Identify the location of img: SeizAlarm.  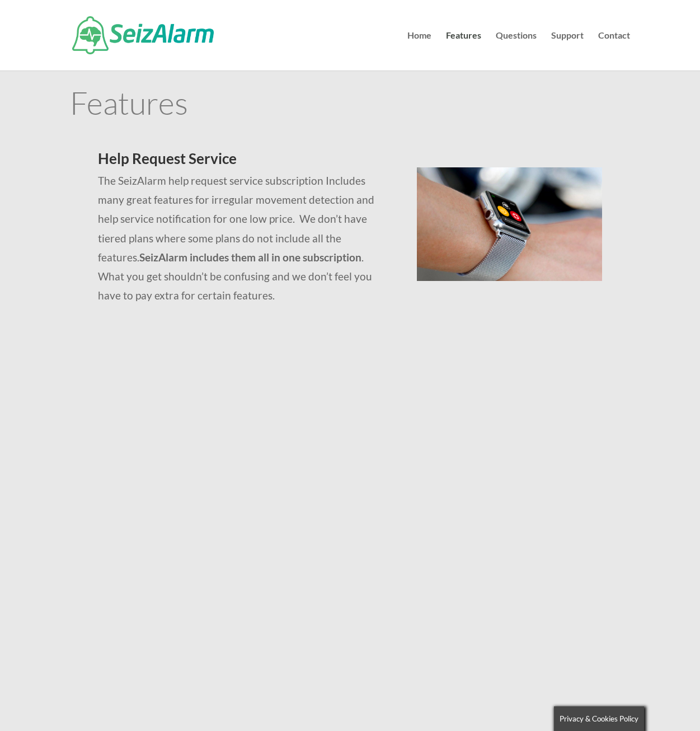
(142, 35).